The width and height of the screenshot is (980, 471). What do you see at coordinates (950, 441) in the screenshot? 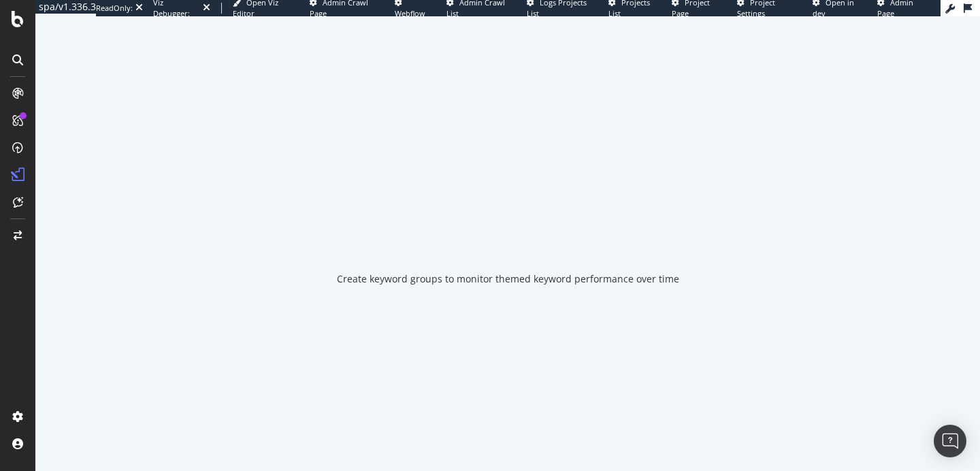
I see `div: Open Intercom Messenger` at bounding box center [950, 441].